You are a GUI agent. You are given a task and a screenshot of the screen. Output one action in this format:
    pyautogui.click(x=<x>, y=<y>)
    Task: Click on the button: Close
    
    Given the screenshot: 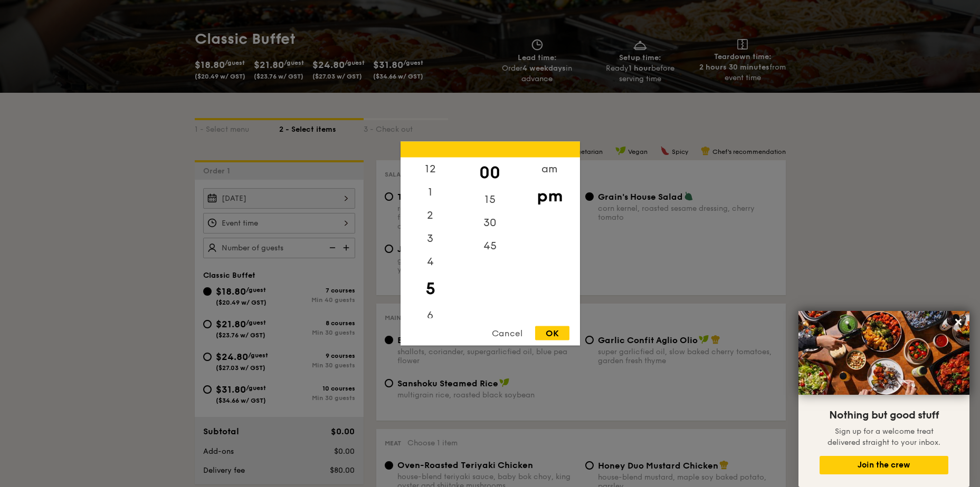 What is the action you would take?
    pyautogui.click(x=959, y=322)
    